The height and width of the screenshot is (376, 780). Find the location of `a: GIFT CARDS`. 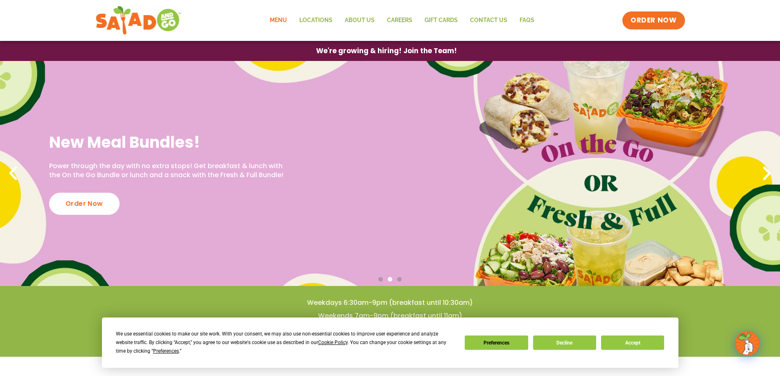

a: GIFT CARDS is located at coordinates (441, 20).